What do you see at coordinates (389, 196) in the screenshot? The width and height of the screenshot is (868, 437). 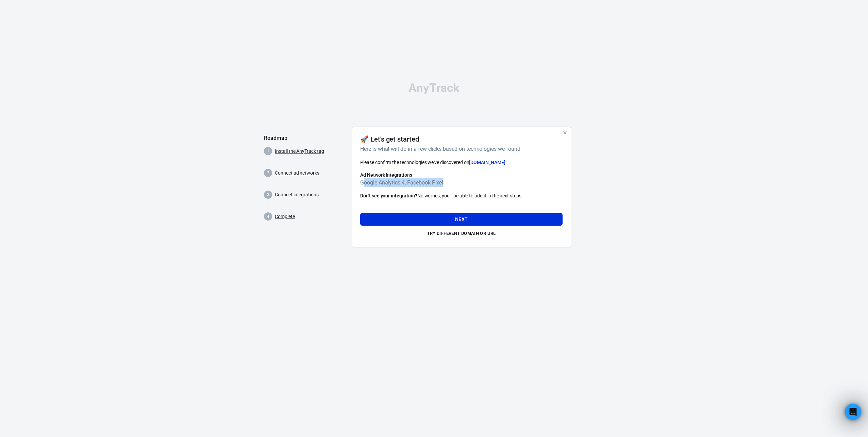 I see `strong: Don't see your integration?` at bounding box center [389, 196].